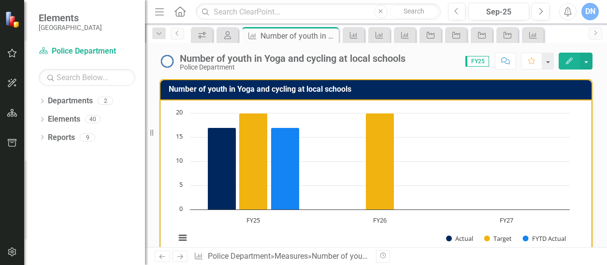 This screenshot has width=607, height=265. I want to click on a: Reports, so click(61, 138).